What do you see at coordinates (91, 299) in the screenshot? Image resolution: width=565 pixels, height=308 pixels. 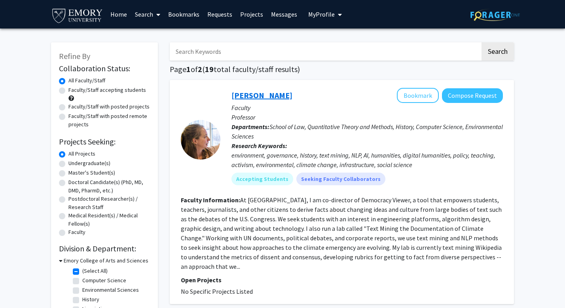 I see `label: History` at bounding box center [91, 299].